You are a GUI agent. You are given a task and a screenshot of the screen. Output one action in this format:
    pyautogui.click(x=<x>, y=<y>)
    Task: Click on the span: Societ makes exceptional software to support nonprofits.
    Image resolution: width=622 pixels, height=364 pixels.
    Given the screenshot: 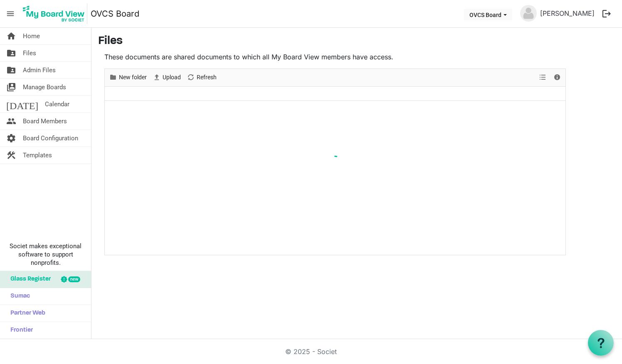 What is the action you would take?
    pyautogui.click(x=45, y=255)
    